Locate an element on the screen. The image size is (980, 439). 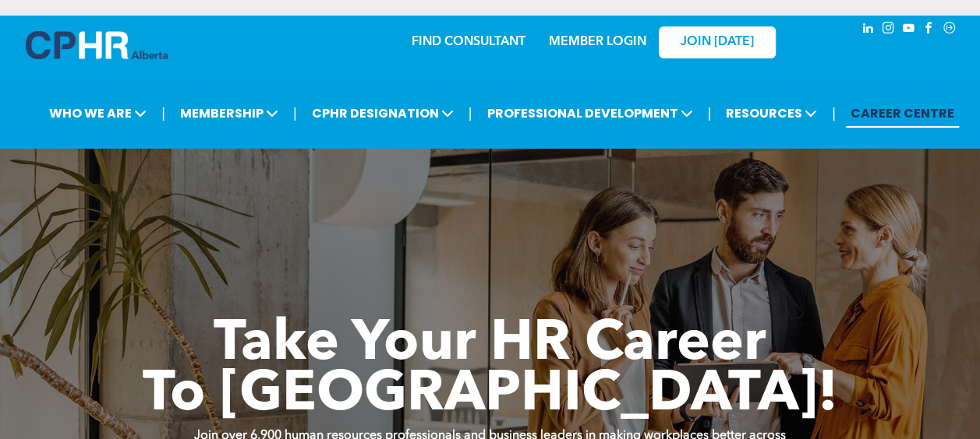
span: MEMBERSHIP is located at coordinates (229, 113).